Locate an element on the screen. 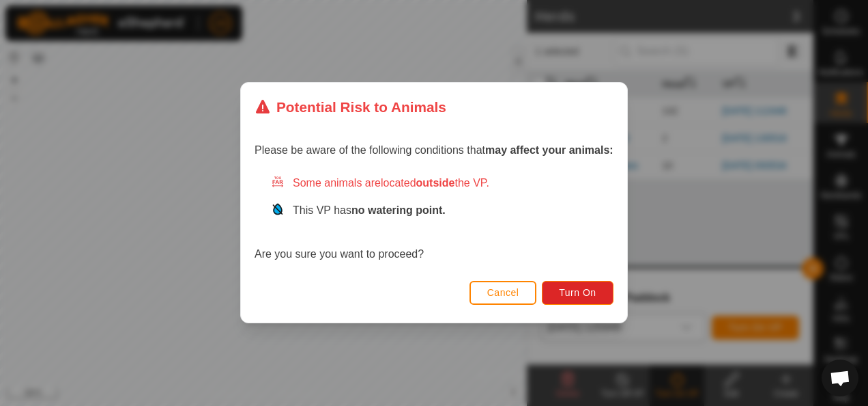  span: Cancel is located at coordinates (503, 293).